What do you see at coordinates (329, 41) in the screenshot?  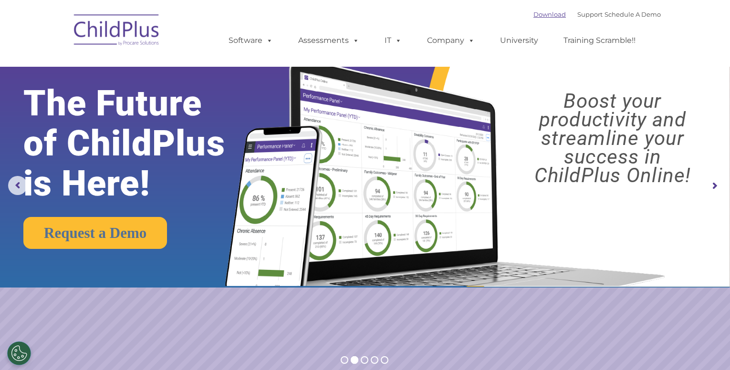 I see `a: Assessments` at bounding box center [329, 41].